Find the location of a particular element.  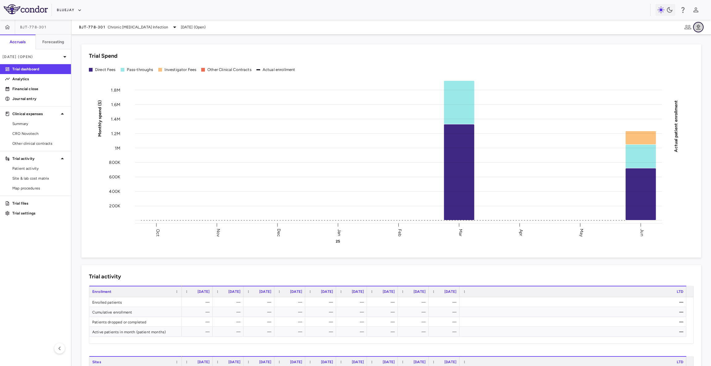

p: Trial dashboard is located at coordinates (39, 69).